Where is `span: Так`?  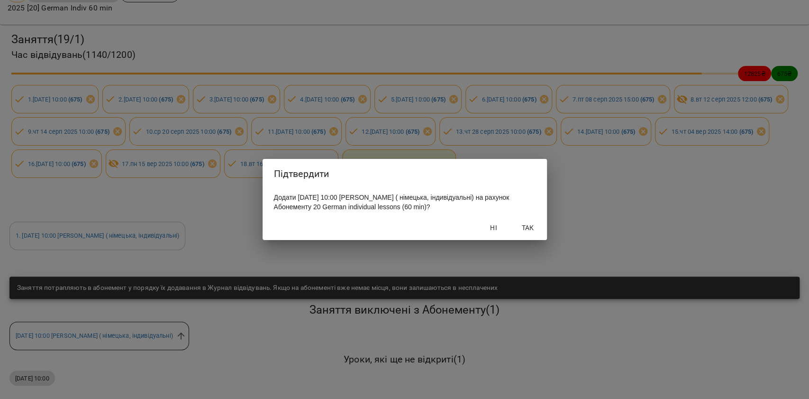
span: Так is located at coordinates (528, 227).